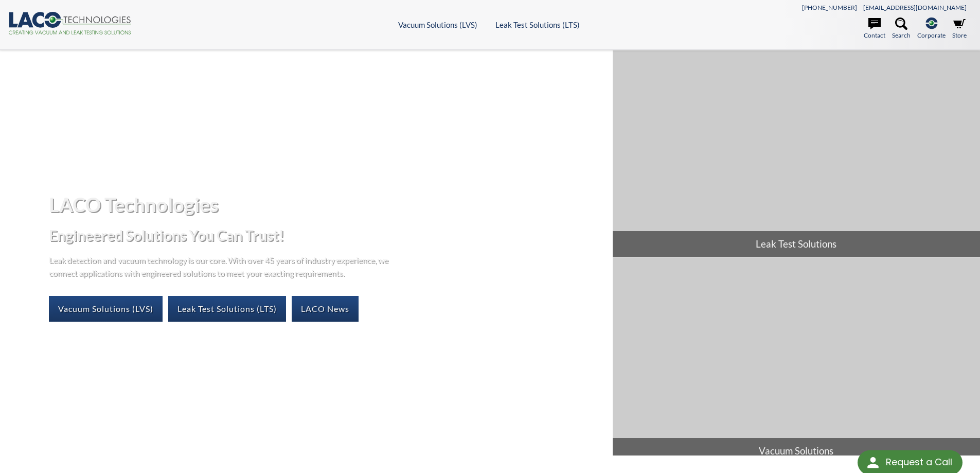 The height and width of the screenshot is (473, 980). I want to click on a: Contact, so click(874, 29).